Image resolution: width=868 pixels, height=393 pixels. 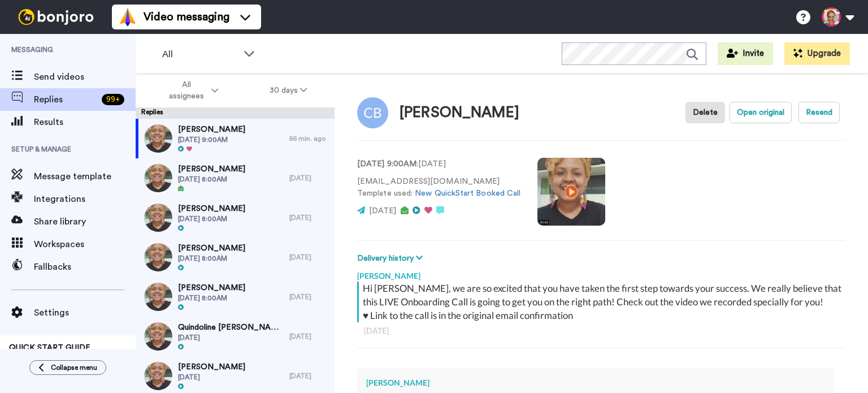 What do you see at coordinates (817, 54) in the screenshot?
I see `button: Upgrade` at bounding box center [817, 54].